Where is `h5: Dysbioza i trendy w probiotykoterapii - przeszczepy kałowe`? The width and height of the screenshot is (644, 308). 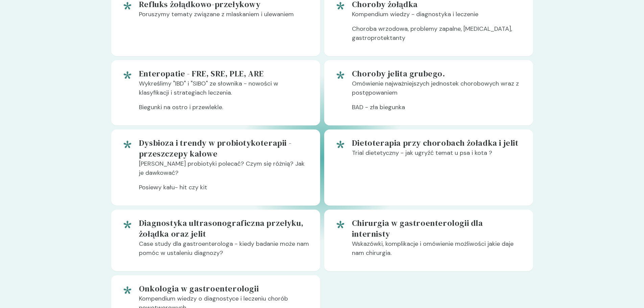 h5: Dysbioza i trendy w probiotykoterapii - przeszczepy kałowe is located at coordinates (224, 149).